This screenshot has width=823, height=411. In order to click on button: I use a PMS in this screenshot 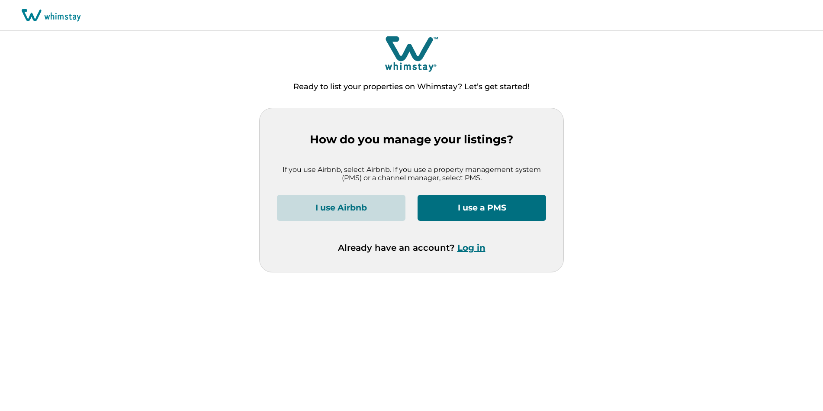, I will do `click(482, 208)`.